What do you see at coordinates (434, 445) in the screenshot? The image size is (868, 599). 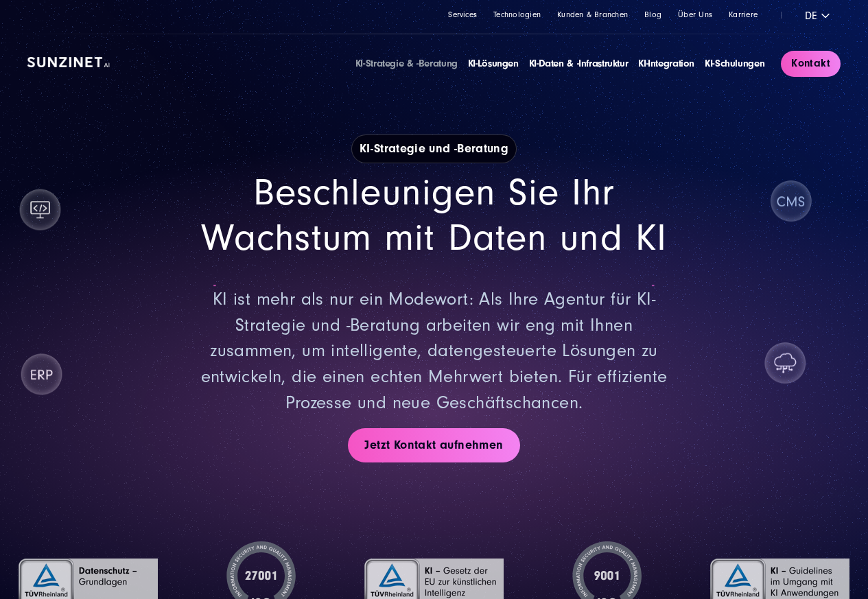 I see `a: Jetzt Kontakt aufnehmen` at bounding box center [434, 445].